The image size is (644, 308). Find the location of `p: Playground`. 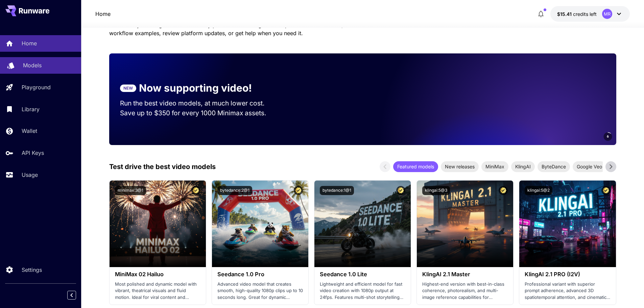

p: Playground is located at coordinates (36, 87).